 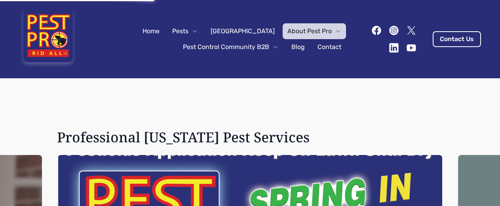 What do you see at coordinates (457, 39) in the screenshot?
I see `a: Contact Us` at bounding box center [457, 39].